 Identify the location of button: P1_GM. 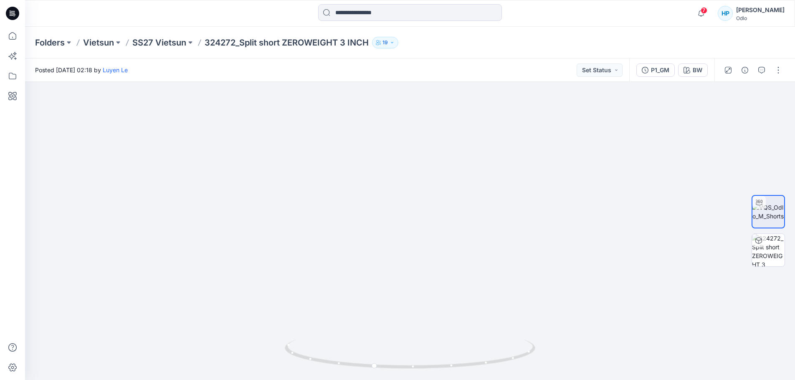
(655, 70).